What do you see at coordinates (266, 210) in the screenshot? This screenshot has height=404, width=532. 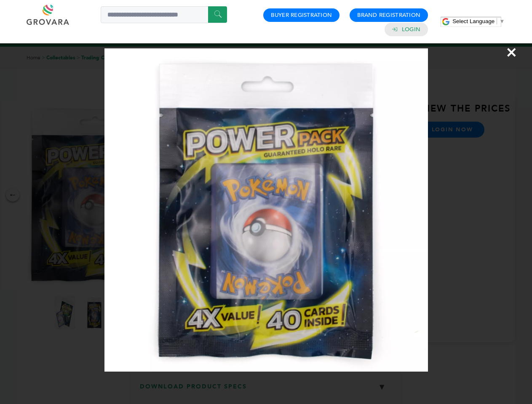 I see `img: Image Preview` at bounding box center [266, 210].